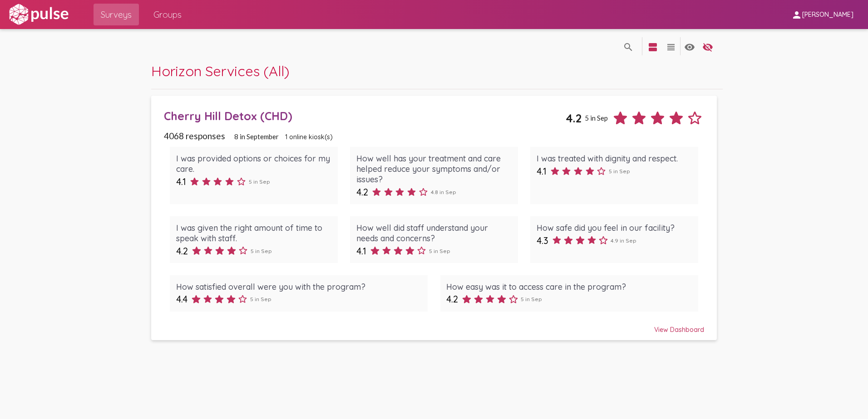 This screenshot has height=419, width=868. Describe the element at coordinates (254, 233) in the screenshot. I see `div: I was given the right amount of time to speak with staff.` at that location.